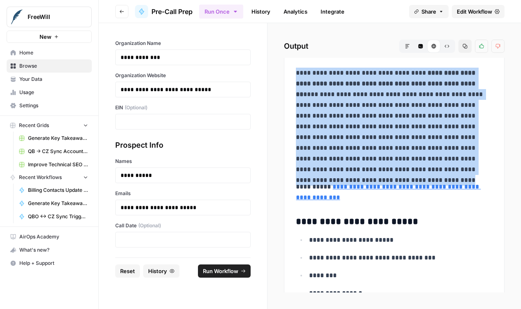 This screenshot has width=521, height=309. I want to click on a: Generate Key Takeaways from Webinar Transcripts, so click(54, 138).